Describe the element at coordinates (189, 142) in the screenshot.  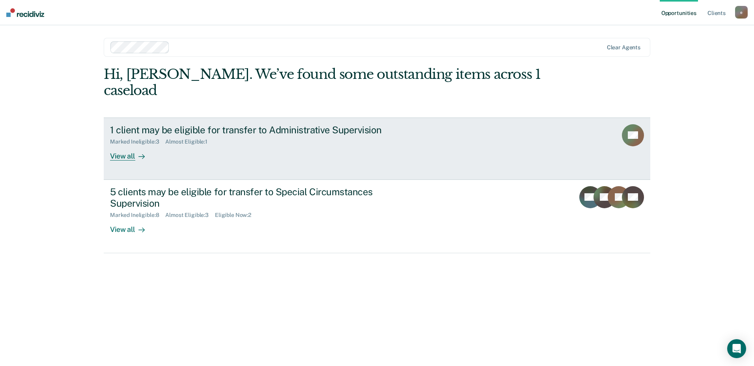
I see `div: Almost Eligible : 1` at that location.